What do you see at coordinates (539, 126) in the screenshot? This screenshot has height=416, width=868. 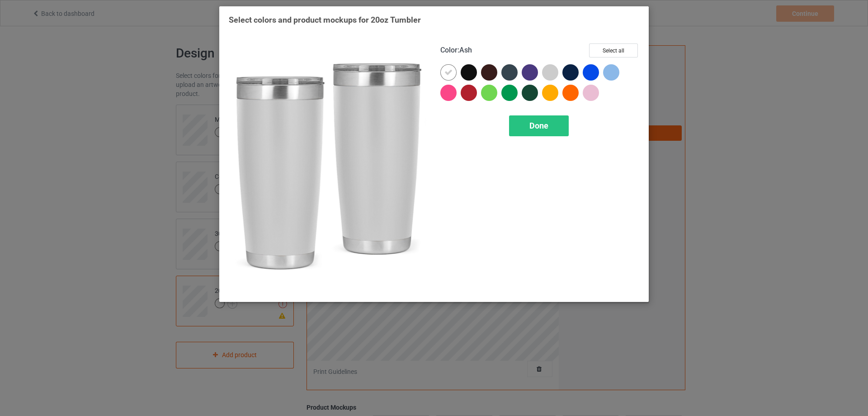 I see `span: Done` at bounding box center [539, 126].